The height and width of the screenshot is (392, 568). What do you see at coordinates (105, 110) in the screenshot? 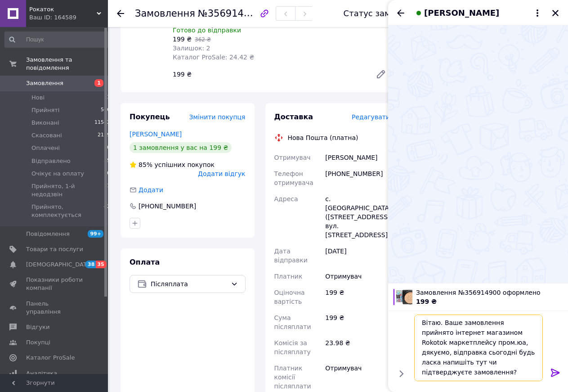
I see `span: 506` at bounding box center [105, 110].